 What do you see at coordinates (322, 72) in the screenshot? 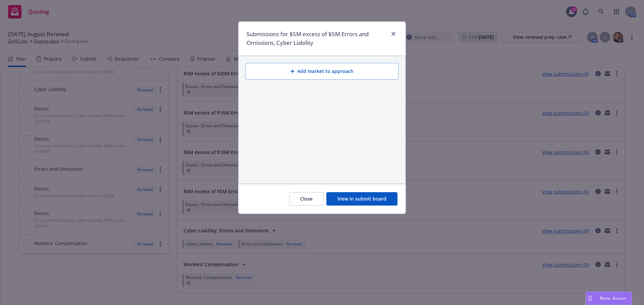
I see `button: Add market to approach` at bounding box center [322, 72].